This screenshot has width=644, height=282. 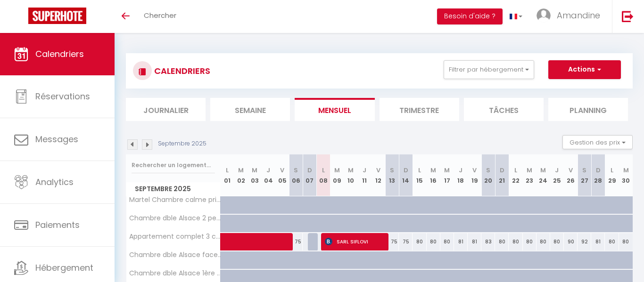 What do you see at coordinates (378, 175) in the screenshot?
I see `th: 12` at bounding box center [378, 175].